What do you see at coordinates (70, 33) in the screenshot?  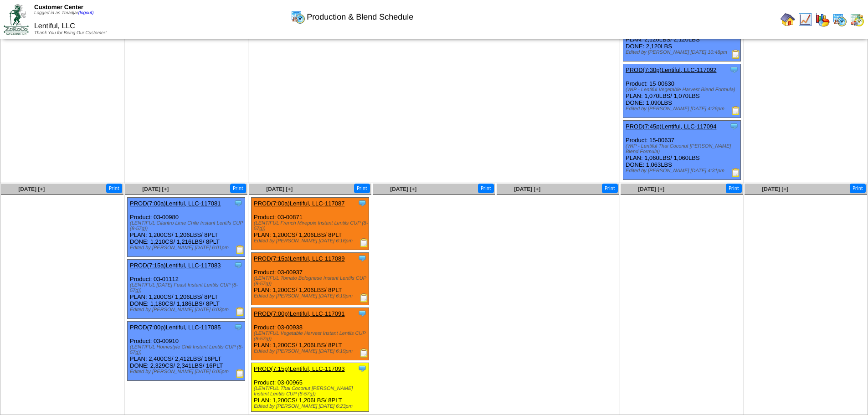 I see `span: Thank You for Being Our Customer!` at bounding box center [70, 33].